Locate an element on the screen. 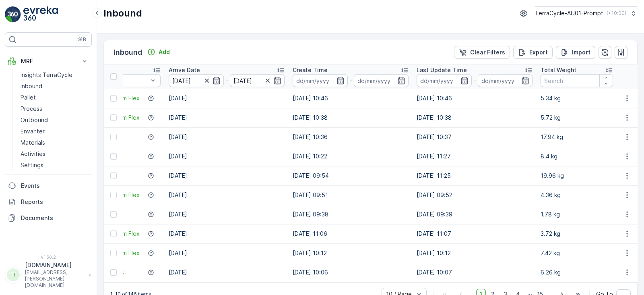 The image size is (644, 295). p: 3.72 kg is located at coordinates (577, 234).